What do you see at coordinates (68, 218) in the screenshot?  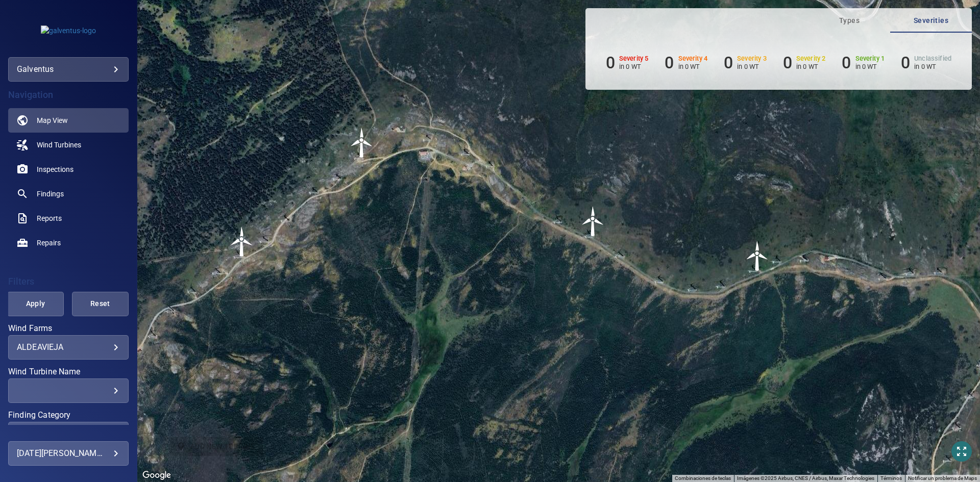 I see `a: reports noActive` at bounding box center [68, 218].